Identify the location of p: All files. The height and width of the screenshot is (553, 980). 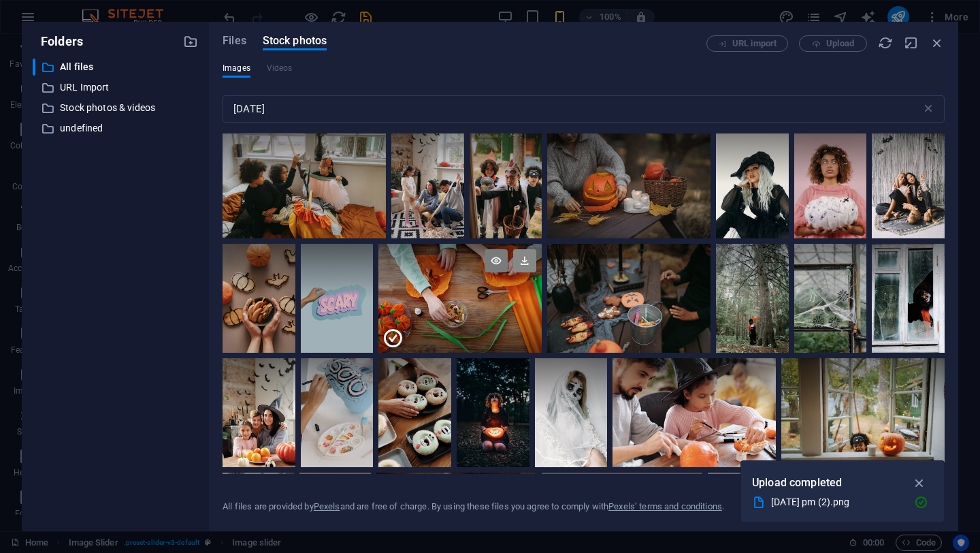
(117, 67).